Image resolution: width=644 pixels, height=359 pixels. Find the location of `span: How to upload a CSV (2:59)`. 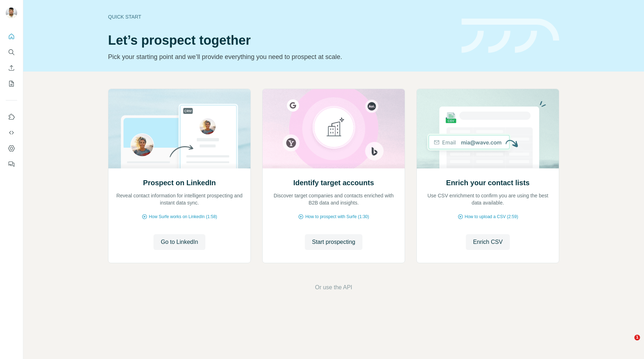

span: How to upload a CSV (2:59) is located at coordinates (491, 217).